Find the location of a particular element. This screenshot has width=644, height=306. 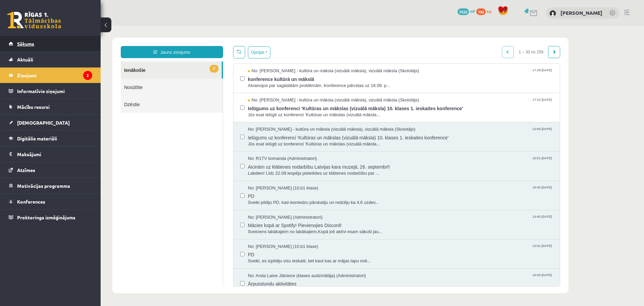

a: Maksājumi is located at coordinates (51, 154).